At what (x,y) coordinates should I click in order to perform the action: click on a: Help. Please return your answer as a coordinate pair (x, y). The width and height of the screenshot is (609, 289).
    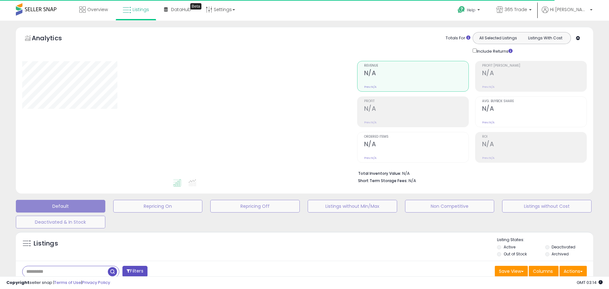
    Looking at the image, I should click on (469, 11).